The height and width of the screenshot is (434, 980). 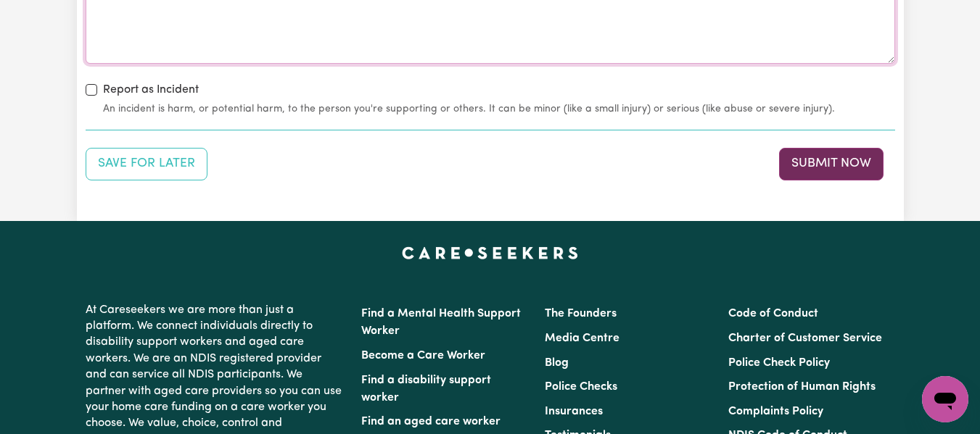 What do you see at coordinates (423, 356) in the screenshot?
I see `a: Become a Care Worker` at bounding box center [423, 356].